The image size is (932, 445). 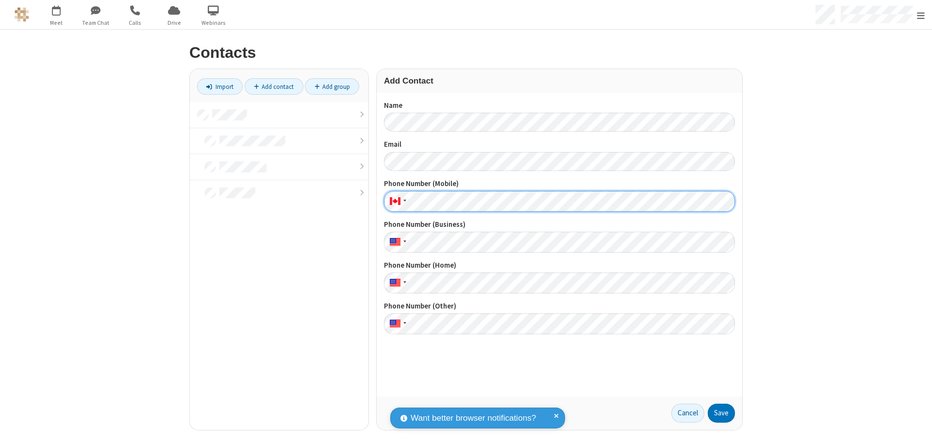 What do you see at coordinates (473, 418) in the screenshot?
I see `span: Want better browser notifications?` at bounding box center [473, 418].